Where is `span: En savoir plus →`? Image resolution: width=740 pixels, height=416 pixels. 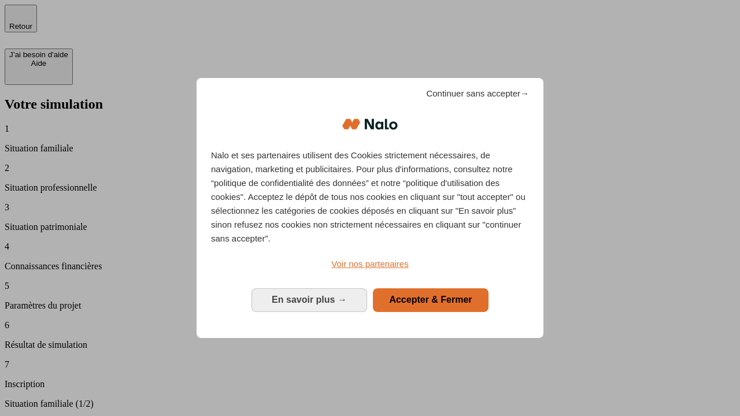
span: En savoir plus → is located at coordinates (309, 299).